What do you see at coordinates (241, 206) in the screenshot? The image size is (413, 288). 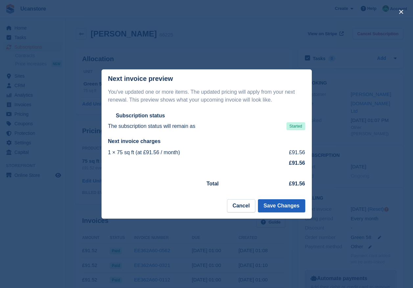 I see `button: Cancel` at bounding box center [241, 206].